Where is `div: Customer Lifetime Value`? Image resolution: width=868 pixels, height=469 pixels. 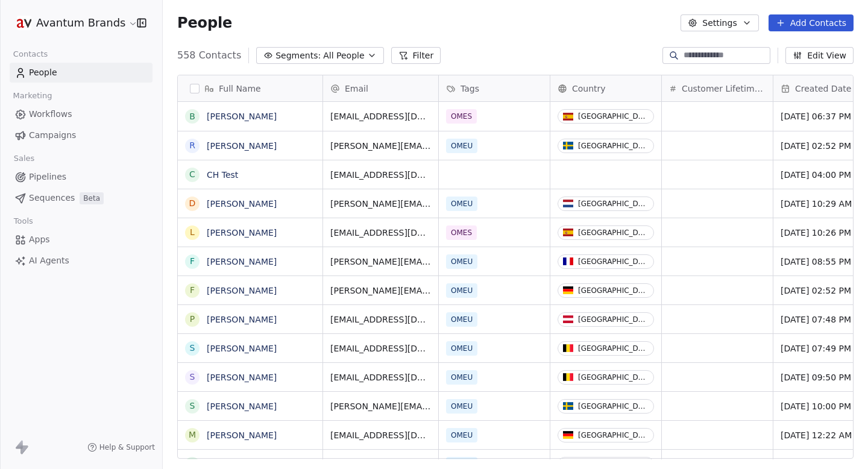 div: Customer Lifetime Value is located at coordinates (717, 88).